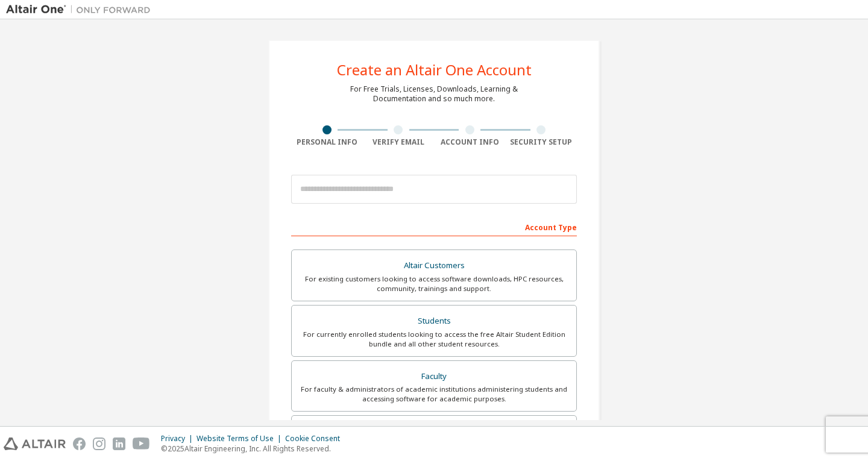 The image size is (868, 461). What do you see at coordinates (316, 439) in the screenshot?
I see `div: Cookie Consent` at bounding box center [316, 439].